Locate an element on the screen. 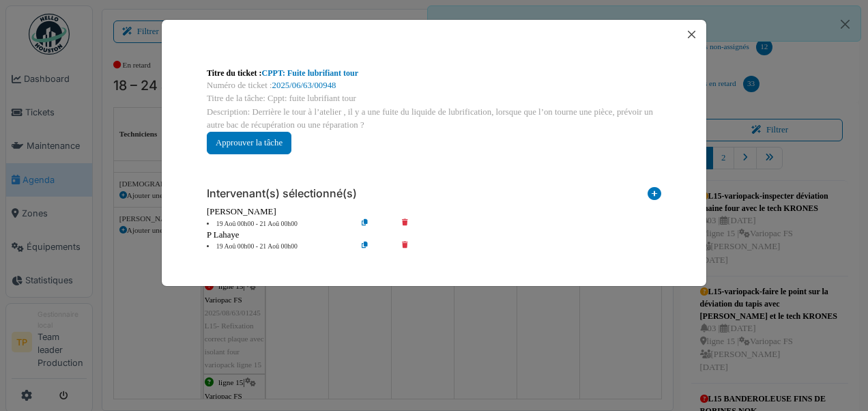 The image size is (868, 411). div: Description: Derrière le tour à l’atelier , il y a une fuite du liquide de lubrification, lorsque... is located at coordinates (434, 119).